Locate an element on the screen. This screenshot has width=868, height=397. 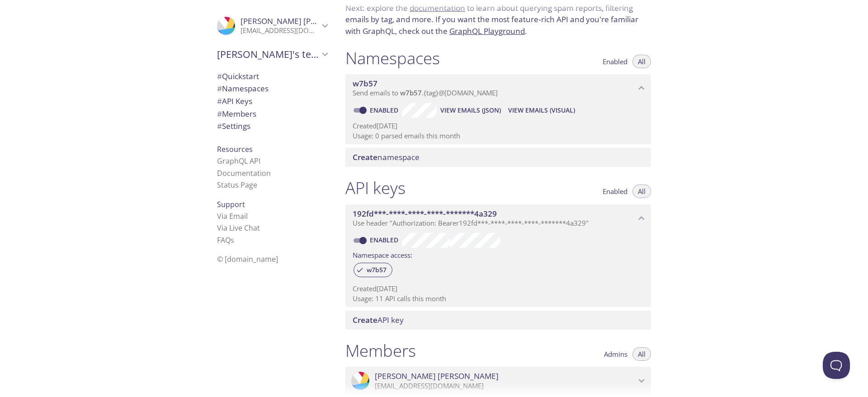
div: Create namespace is located at coordinates (498, 158).